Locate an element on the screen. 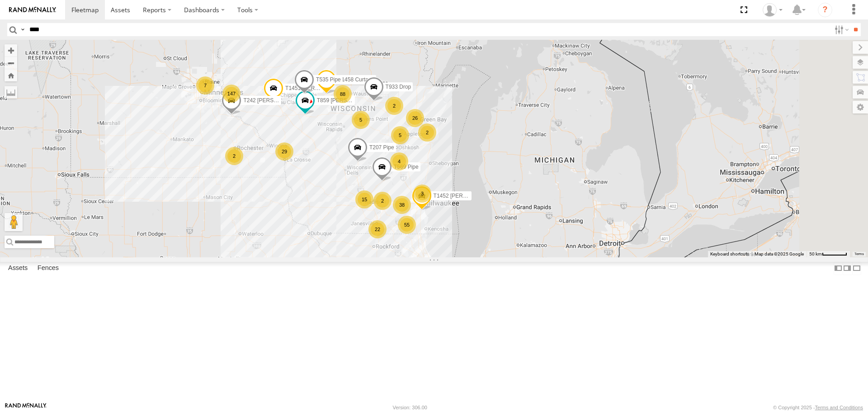 The height and width of the screenshot is (412, 868). div: Version: 306.00 is located at coordinates (410, 408).